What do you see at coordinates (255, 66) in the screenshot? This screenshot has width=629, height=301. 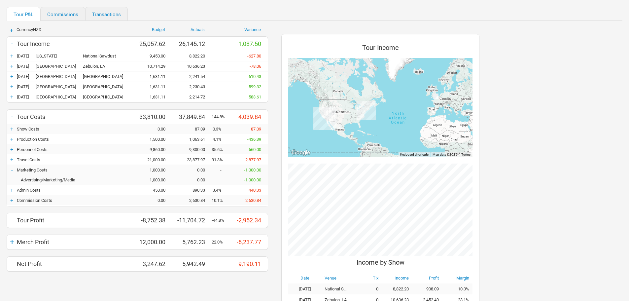 I see `span: -78.06` at bounding box center [255, 66].